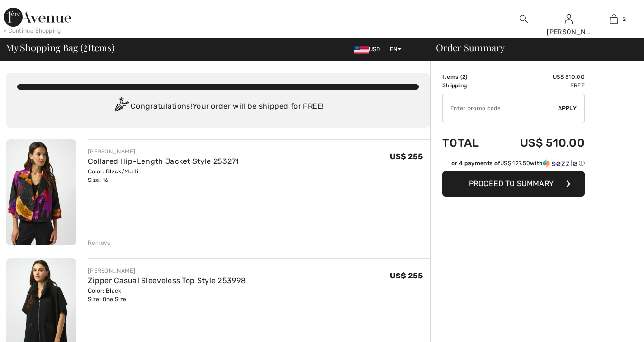 The image size is (644, 342). Describe the element at coordinates (568, 109) in the screenshot. I see `span: Apply` at that location.